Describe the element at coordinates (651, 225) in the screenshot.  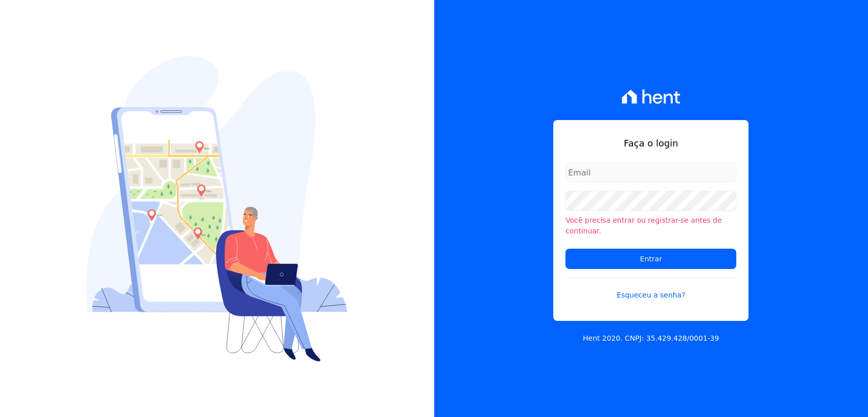
I see `li: Você precisa entrar ou registrar-se antes de continuar.` at that location.